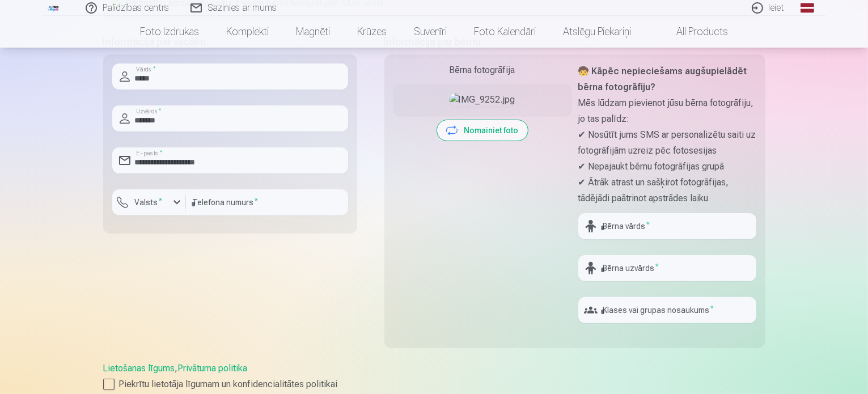 This screenshot has width=868, height=394. What do you see at coordinates (148, 202) in the screenshot?
I see `label: Valsts` at bounding box center [148, 202].